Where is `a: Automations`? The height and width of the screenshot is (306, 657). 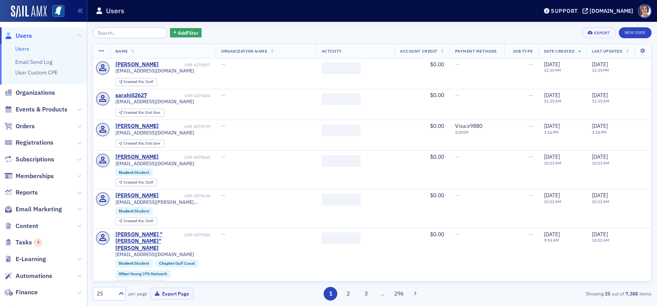 a: Automations is located at coordinates (28, 276).